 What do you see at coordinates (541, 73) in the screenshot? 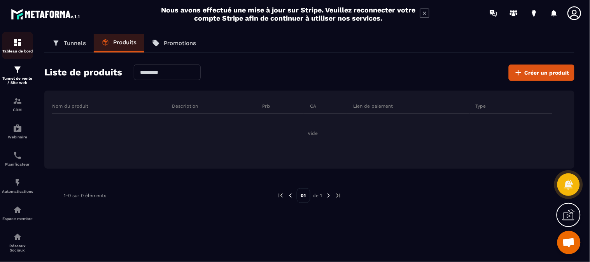
I see `button: Créer un produit` at bounding box center [541, 73].